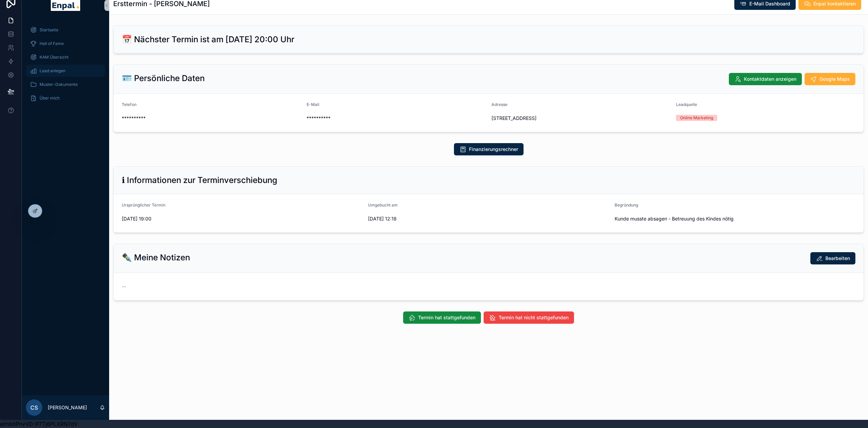  Describe the element at coordinates (830, 79) in the screenshot. I see `button: Google Maps` at that location.